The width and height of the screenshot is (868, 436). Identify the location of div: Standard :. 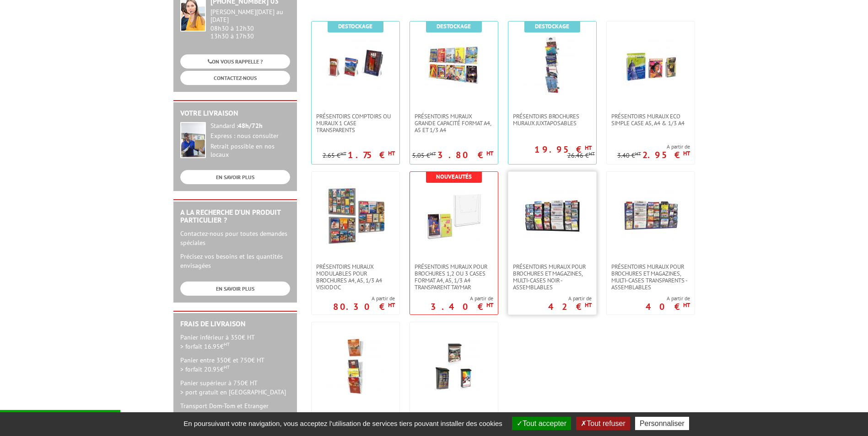
(250, 127).